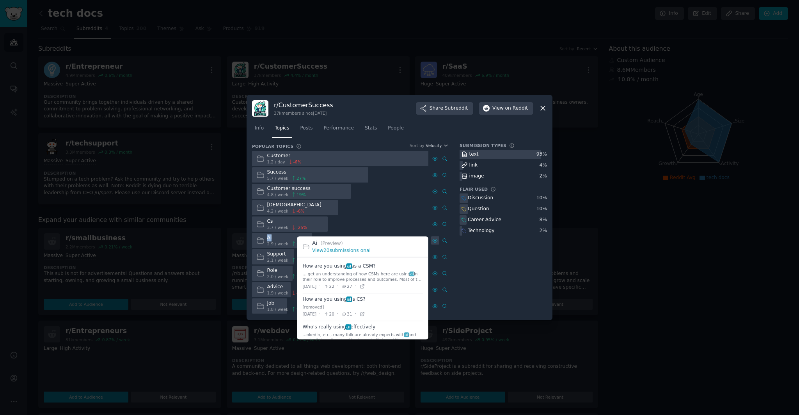  What do you see at coordinates (363, 277) in the screenshot?
I see `div: ... get an understanding of how CSMs here are using in their role to improve processes and outcom...` at bounding box center [363, 277].